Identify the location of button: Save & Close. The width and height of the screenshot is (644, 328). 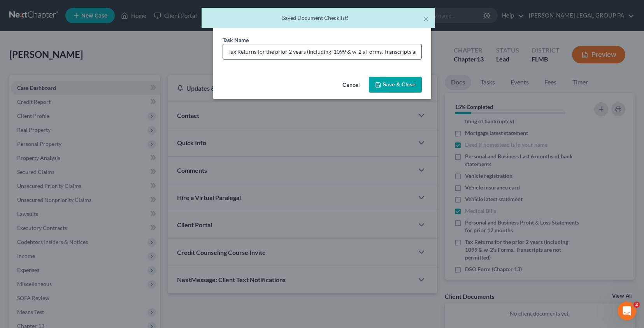
(395, 85).